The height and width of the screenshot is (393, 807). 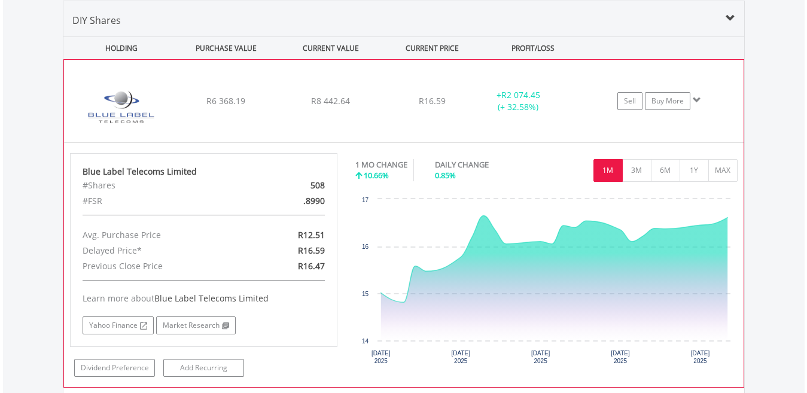 I want to click on div: DAILY CHANGE, so click(x=483, y=165).